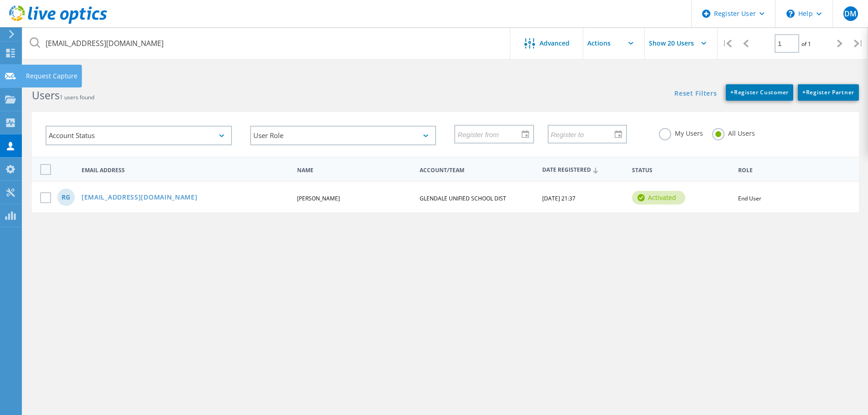 The height and width of the screenshot is (415, 868). What do you see at coordinates (828, 93) in the screenshot?
I see `a: +Register Partner` at bounding box center [828, 93].